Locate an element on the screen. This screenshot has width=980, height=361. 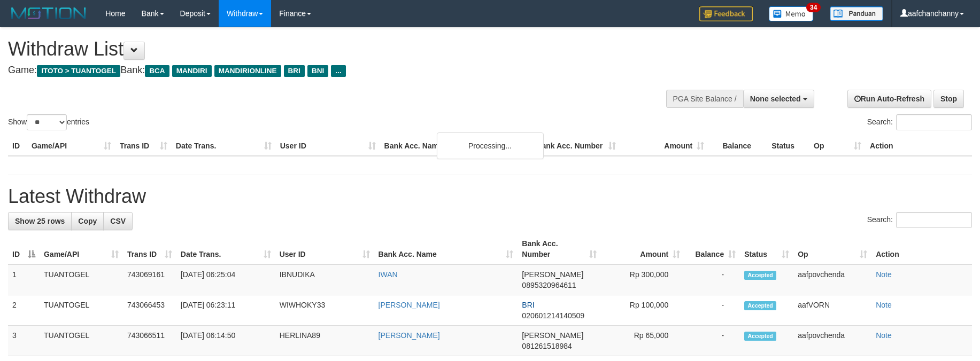
th: Amount: activate to sort column ascending is located at coordinates (643, 249).